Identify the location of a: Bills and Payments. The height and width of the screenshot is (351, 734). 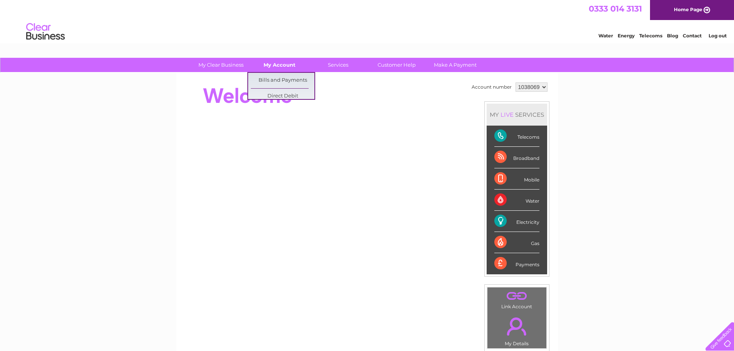
(282, 80).